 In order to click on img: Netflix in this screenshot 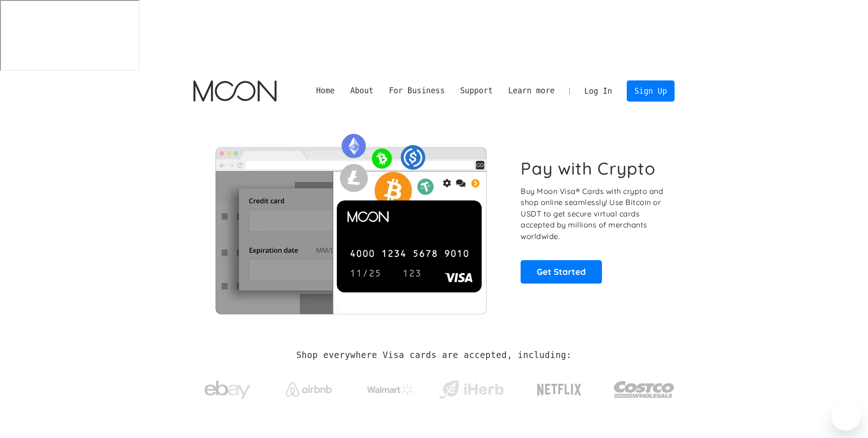, I will do `click(559, 390)`.